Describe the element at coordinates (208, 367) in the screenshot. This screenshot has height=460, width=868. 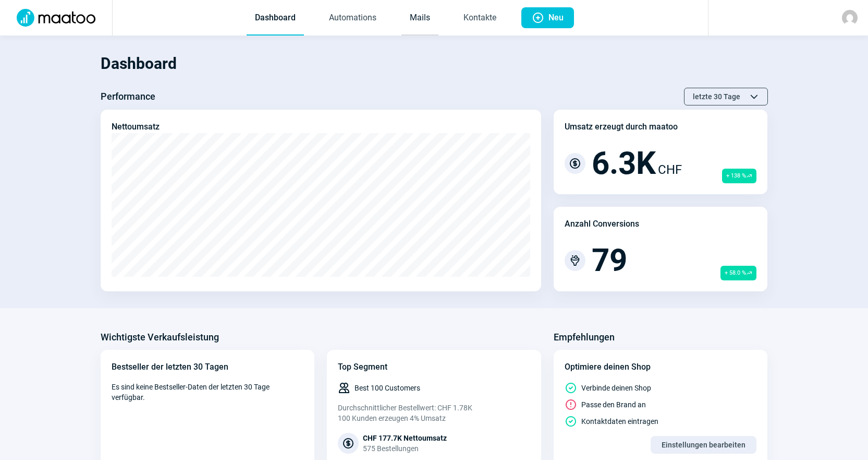
I see `div: Bestseller der letzten 30 Tagen` at that location.